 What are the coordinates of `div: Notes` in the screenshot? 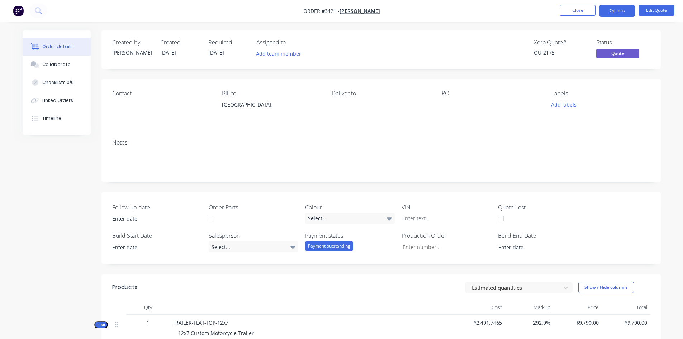 It's located at (381, 142).